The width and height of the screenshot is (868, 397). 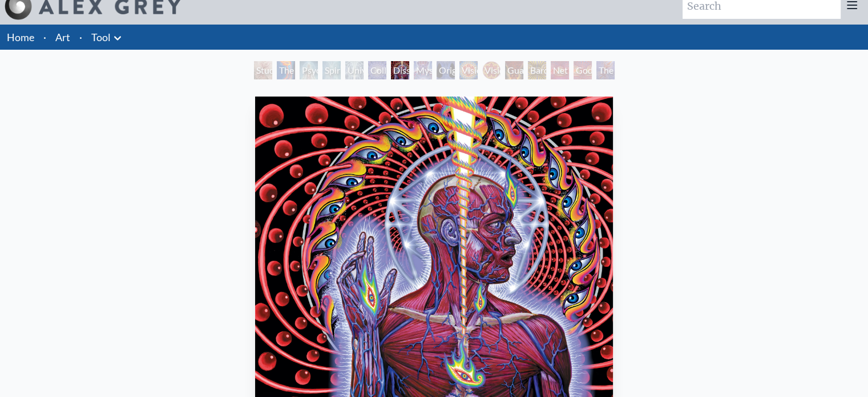 What do you see at coordinates (21, 37) in the screenshot?
I see `a: Home` at bounding box center [21, 37].